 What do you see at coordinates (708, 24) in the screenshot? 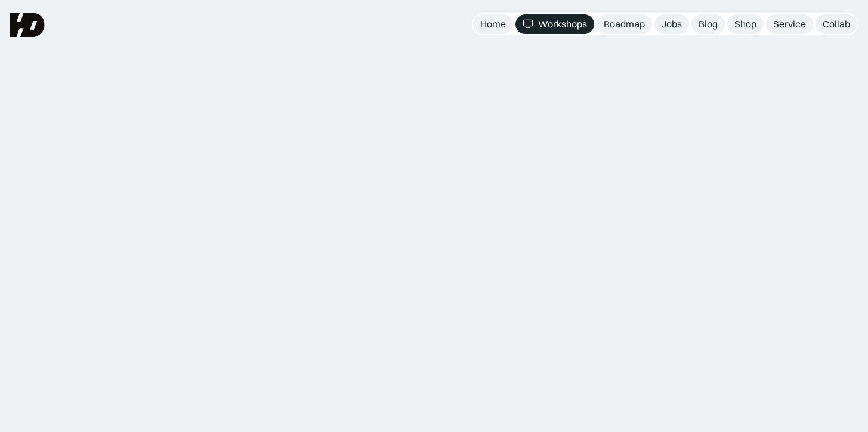
I see `div: Blog` at bounding box center [708, 24].